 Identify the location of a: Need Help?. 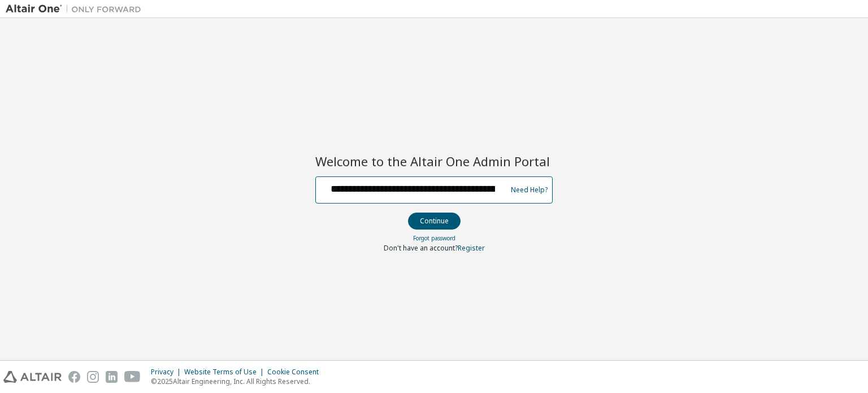
(529, 189).